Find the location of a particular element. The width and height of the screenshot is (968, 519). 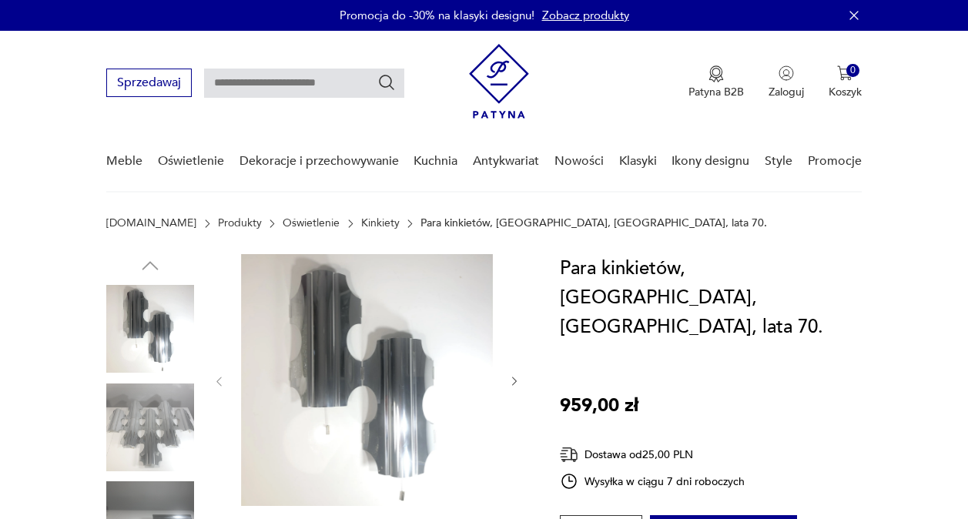

button: Sprzedawaj is located at coordinates (149, 82).